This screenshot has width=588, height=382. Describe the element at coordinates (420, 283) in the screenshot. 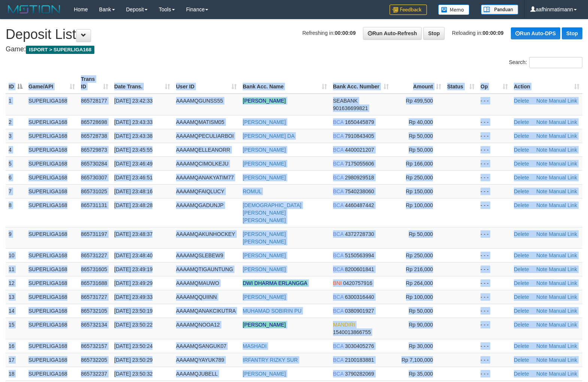

I see `span: Rp 264,000` at that location.